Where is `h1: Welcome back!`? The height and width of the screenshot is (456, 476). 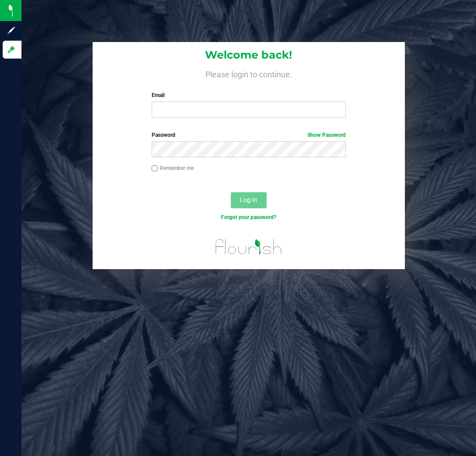 h1: Welcome back! is located at coordinates (249, 55).